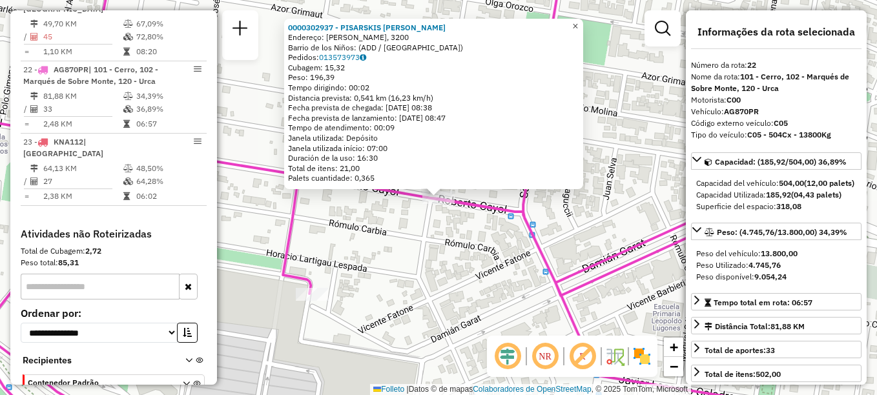  I want to click on div: Superficie del espacio:, so click(776, 207).